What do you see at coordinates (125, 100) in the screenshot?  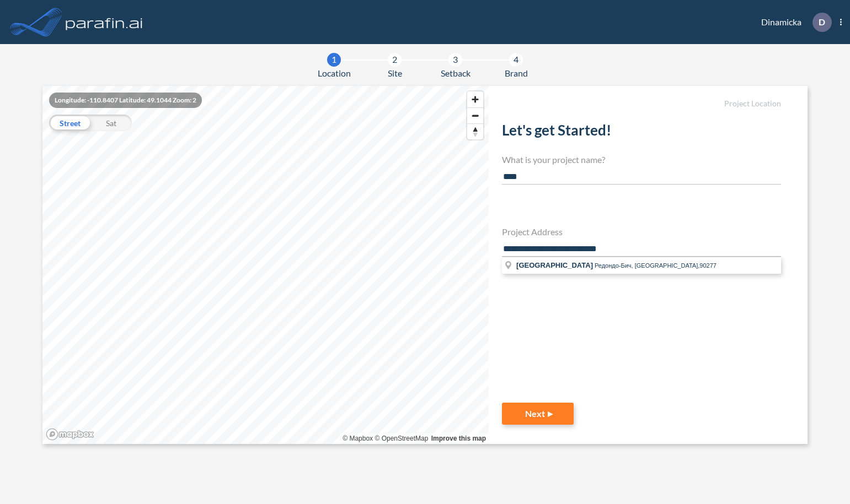 I see `div: Longitude: -110.8407 Latitude: 49.1044 Zoom: 2` at bounding box center [125, 100].